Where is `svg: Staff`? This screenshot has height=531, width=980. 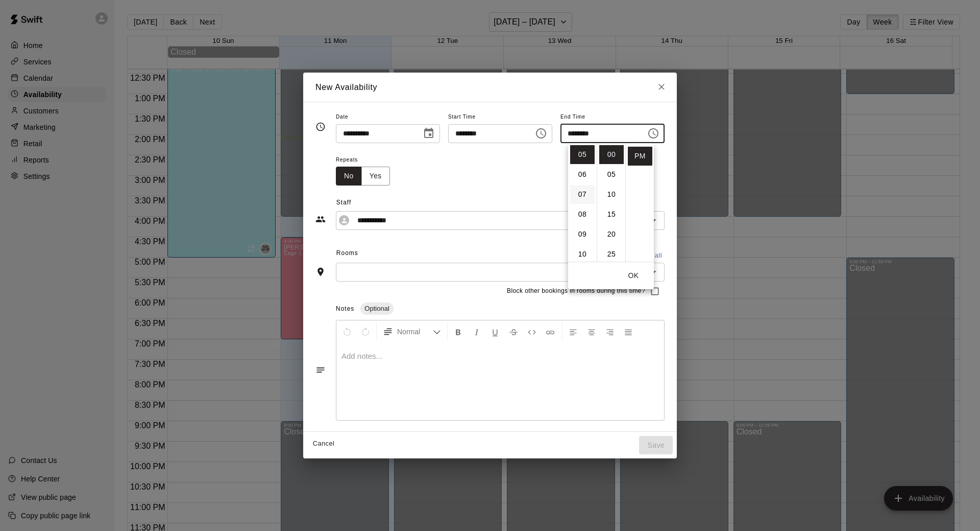 svg: Staff is located at coordinates (321, 219).